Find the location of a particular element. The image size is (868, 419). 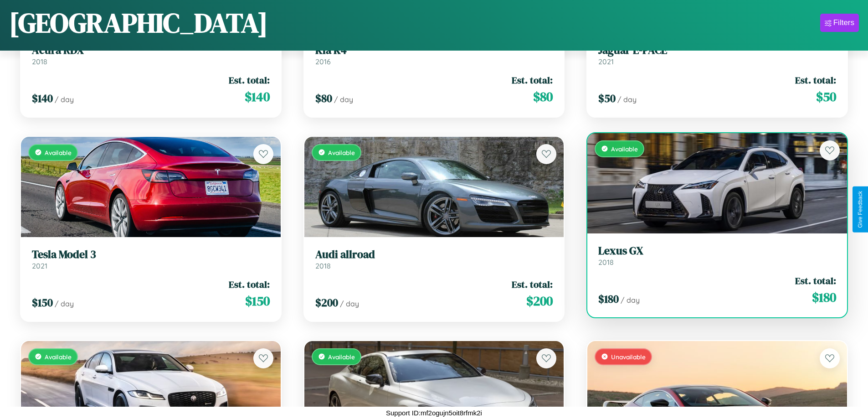

h3: Tesla Model 3 is located at coordinates (151, 255).